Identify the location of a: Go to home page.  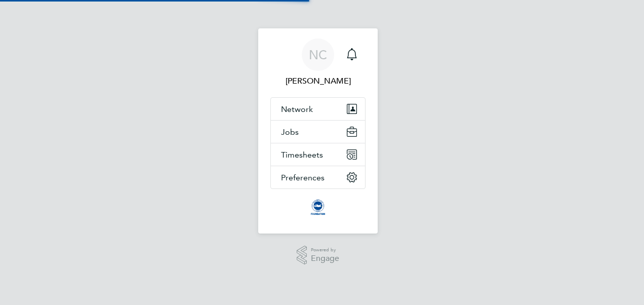
(318, 207).